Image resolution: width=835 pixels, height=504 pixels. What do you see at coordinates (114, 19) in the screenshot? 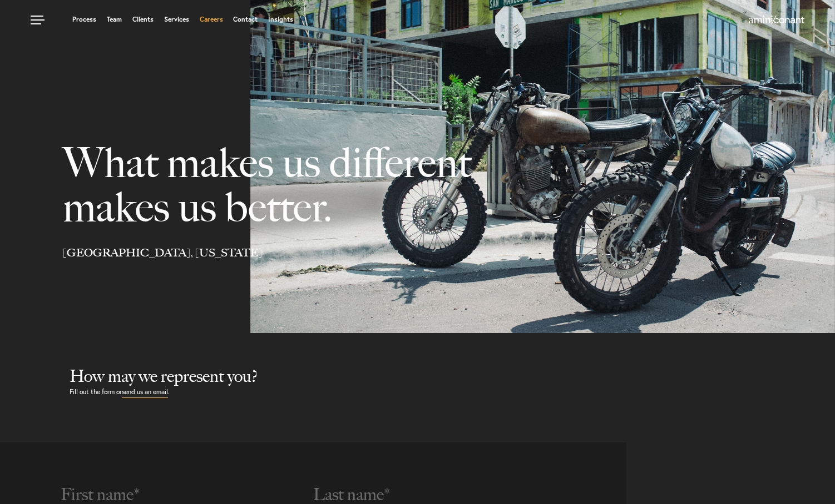
I see `a: Team` at bounding box center [114, 19].